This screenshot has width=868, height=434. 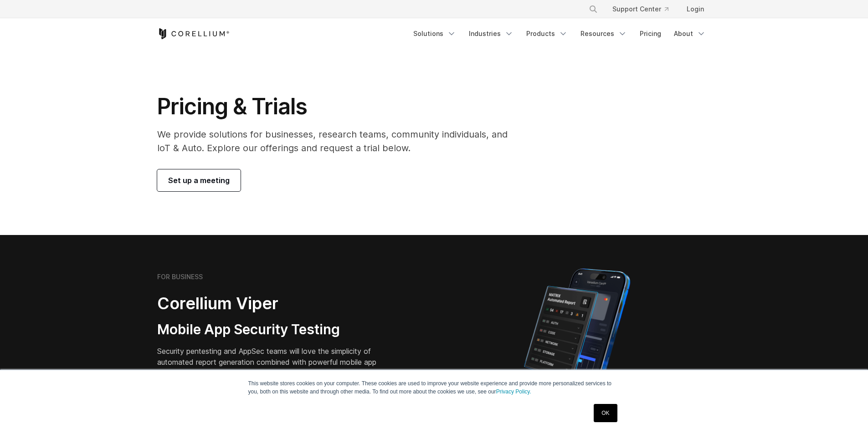 I want to click on h1: Pricing & Trials, so click(x=339, y=106).